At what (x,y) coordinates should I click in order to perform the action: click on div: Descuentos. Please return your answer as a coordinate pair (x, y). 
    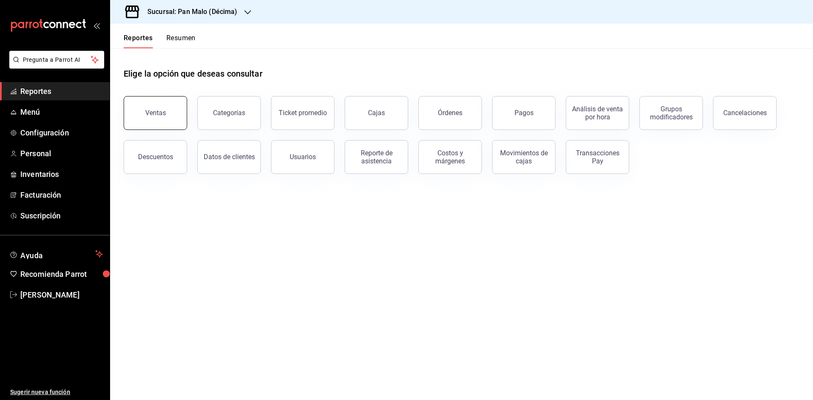
    Looking at the image, I should click on (155, 157).